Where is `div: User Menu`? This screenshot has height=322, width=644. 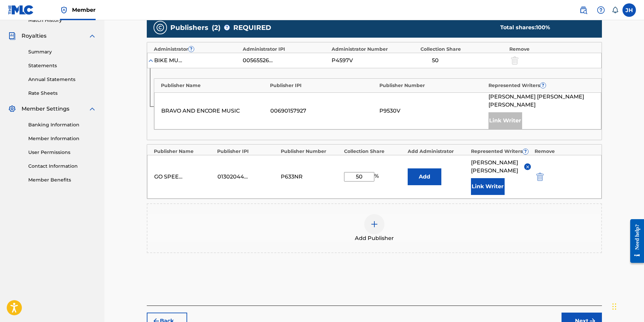
div: User Menu is located at coordinates (629, 10).